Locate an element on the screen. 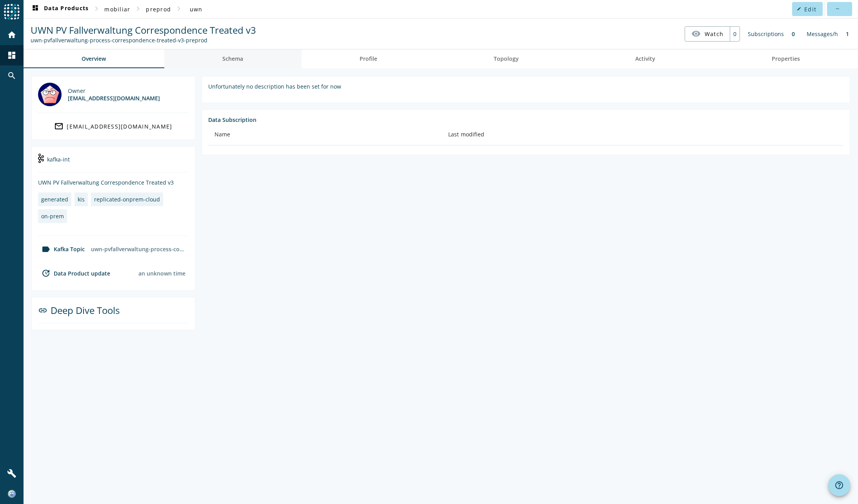 The width and height of the screenshot is (858, 504). div: Data Product update is located at coordinates (74, 273).